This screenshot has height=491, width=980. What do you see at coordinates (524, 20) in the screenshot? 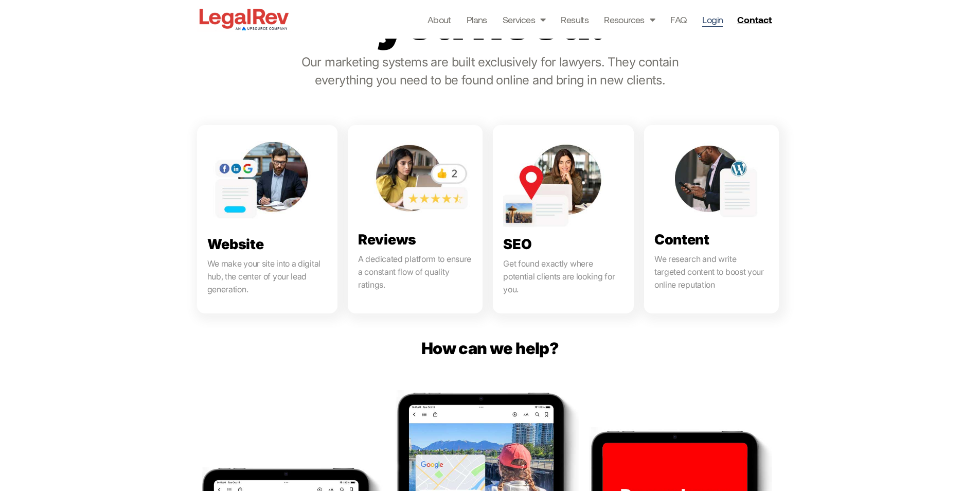
I see `a: Services` at bounding box center [524, 20].